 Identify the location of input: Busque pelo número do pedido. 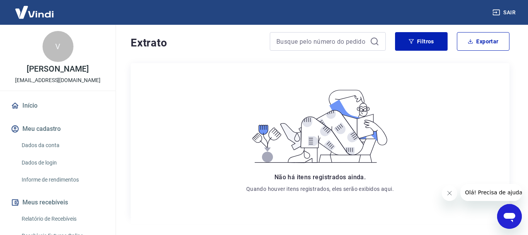
(322, 41).